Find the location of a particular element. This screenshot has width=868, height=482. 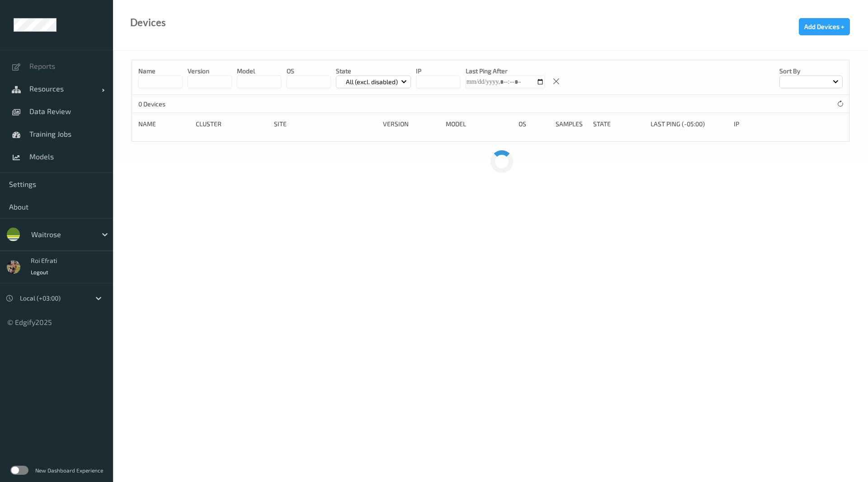

p: State is located at coordinates (374, 71).